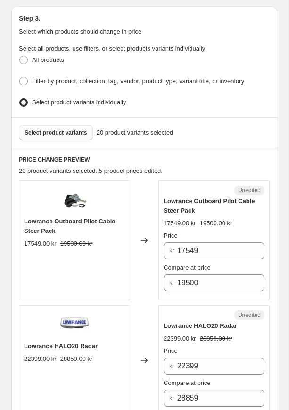  Describe the element at coordinates (138, 81) in the screenshot. I see `span: Filter by product, collection, tag, vendor, product type, variant title, or inventory` at that location.